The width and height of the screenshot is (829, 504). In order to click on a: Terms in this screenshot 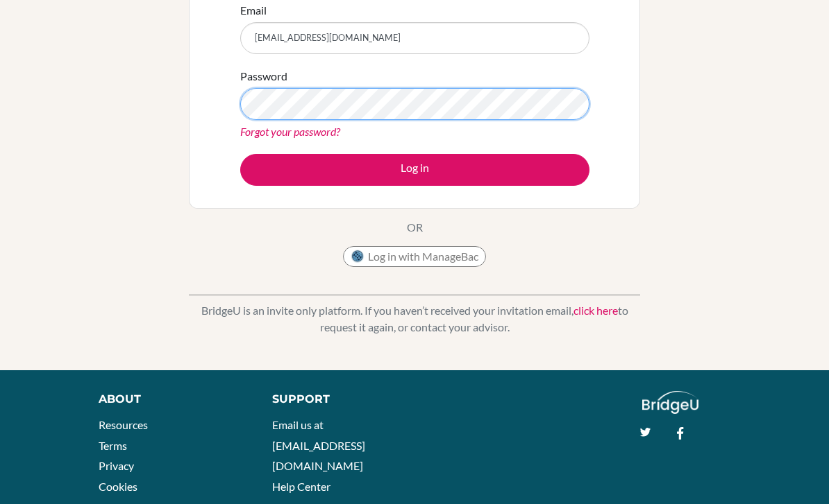, I will do `click(112, 445)`.